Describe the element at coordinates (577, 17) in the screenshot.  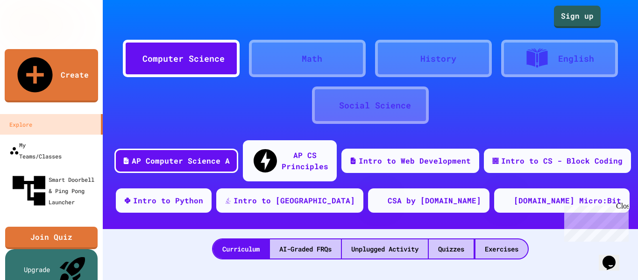
I see `a: Sign up` at that location.